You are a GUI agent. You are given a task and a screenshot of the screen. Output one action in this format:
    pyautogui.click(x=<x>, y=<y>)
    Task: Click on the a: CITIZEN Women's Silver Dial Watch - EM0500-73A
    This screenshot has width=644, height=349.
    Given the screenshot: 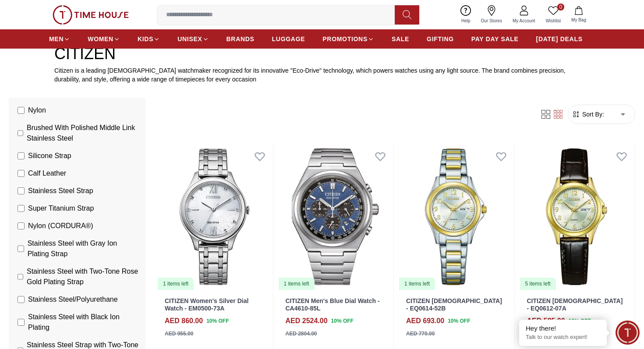 What is the action you would take?
    pyautogui.click(x=206, y=304)
    